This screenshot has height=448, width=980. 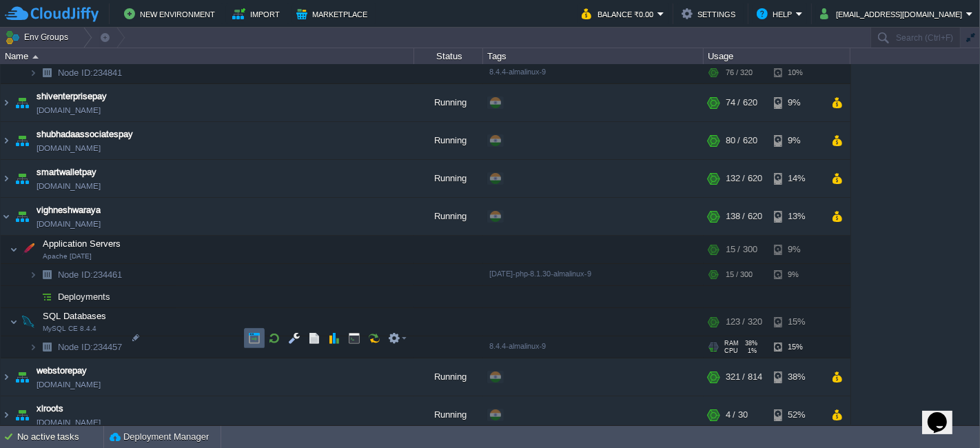 What do you see at coordinates (50, 408) in the screenshot?
I see `span: xlroots` at bounding box center [50, 408].